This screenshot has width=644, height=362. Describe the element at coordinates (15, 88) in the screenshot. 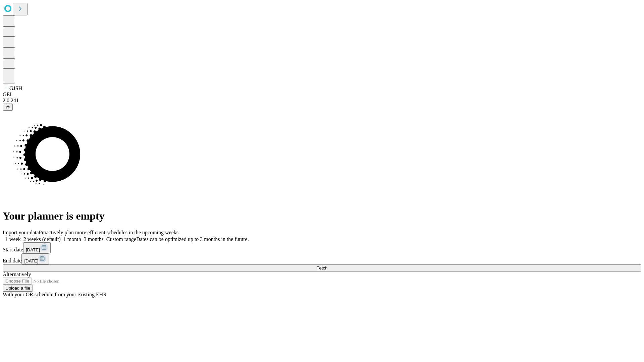

I see `span: GJSH` at that location.